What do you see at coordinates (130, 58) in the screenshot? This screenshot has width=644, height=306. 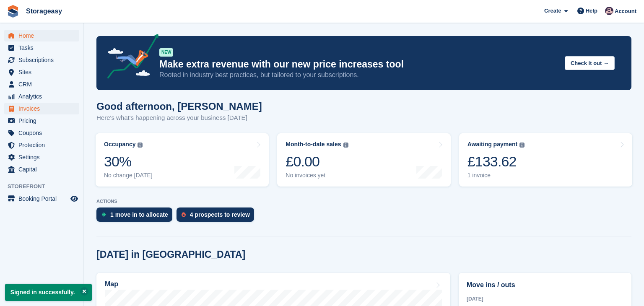 I see `img: price-adjustments-announcement-icon-8257ccfd72463d97f412b2fc003d46551f7dbcb40ab6d574587a9cd5c0d94...` at bounding box center [130, 58].